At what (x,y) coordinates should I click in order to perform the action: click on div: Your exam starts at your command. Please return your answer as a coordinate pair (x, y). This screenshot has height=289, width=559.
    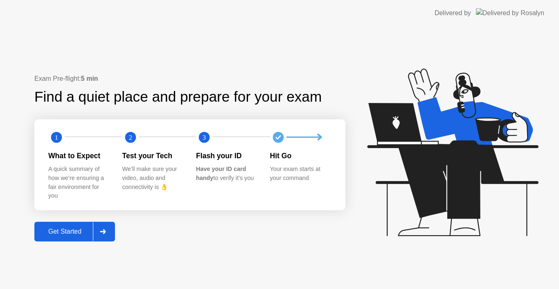
    Looking at the image, I should click on (300, 173).